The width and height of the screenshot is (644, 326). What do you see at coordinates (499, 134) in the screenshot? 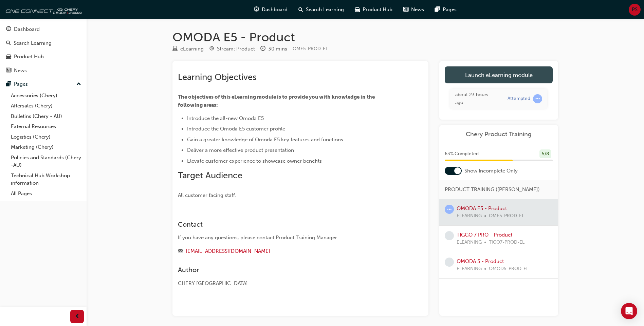
I see `a: Chery Product Training` at bounding box center [499, 134].